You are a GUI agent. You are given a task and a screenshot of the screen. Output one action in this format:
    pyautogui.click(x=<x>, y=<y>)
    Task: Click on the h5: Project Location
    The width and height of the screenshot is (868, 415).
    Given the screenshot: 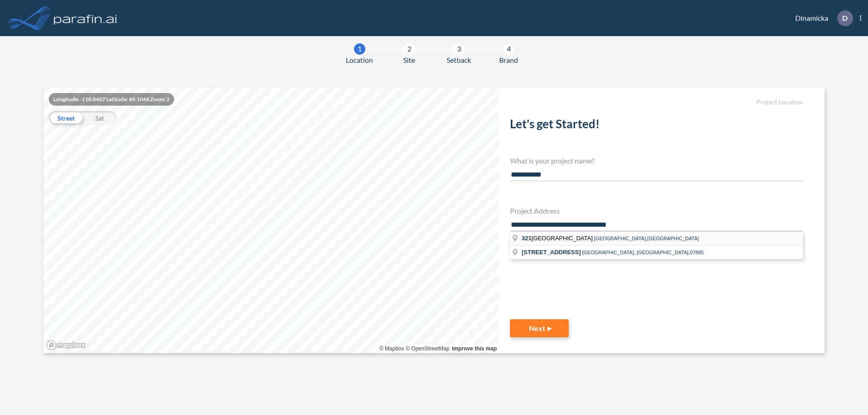 What is the action you would take?
    pyautogui.click(x=656, y=102)
    